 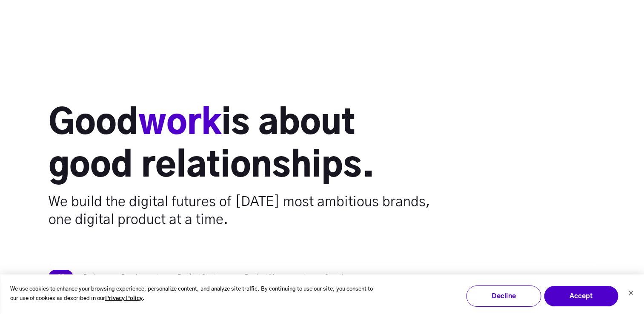 What do you see at coordinates (504, 296) in the screenshot?
I see `button: Decline` at bounding box center [504, 296].